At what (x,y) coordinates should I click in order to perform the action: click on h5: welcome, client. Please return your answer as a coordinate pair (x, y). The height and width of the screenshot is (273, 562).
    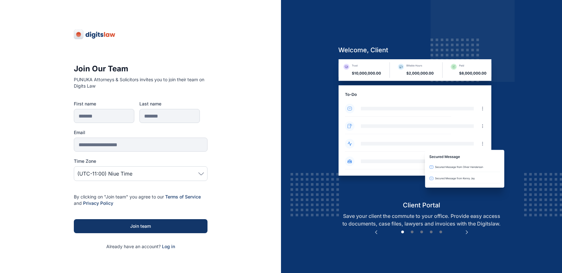
    Looking at the image, I should click on (421, 50).